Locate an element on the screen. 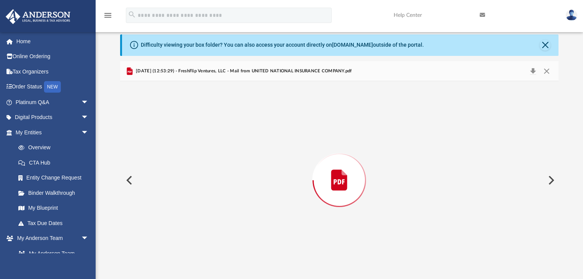 The height and width of the screenshot is (279, 583). img: User Pic is located at coordinates (572, 15).